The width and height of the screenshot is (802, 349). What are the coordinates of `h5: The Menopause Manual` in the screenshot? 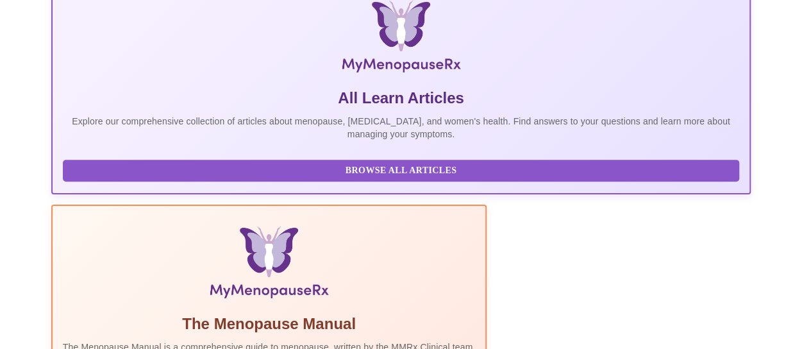 It's located at (269, 324).